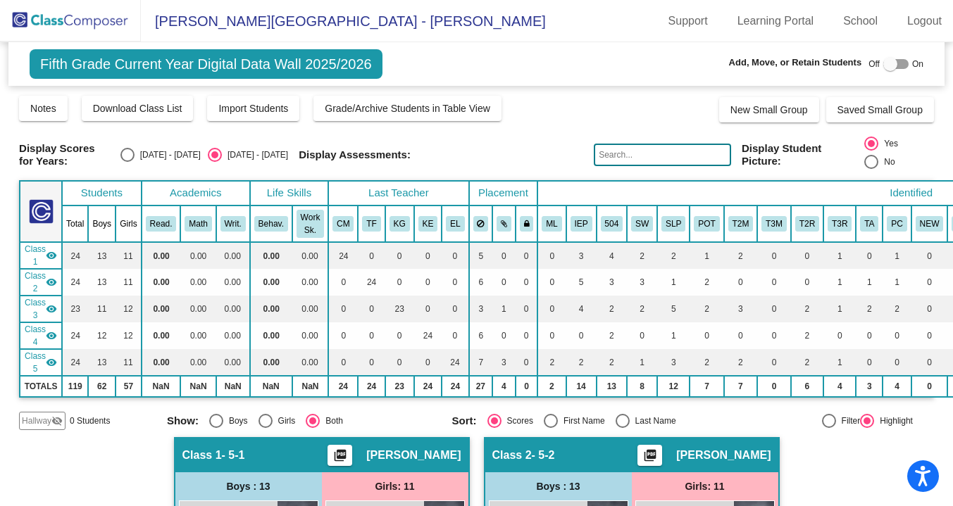  I want to click on button: Grade/Archive Students in Table View, so click(407, 108).